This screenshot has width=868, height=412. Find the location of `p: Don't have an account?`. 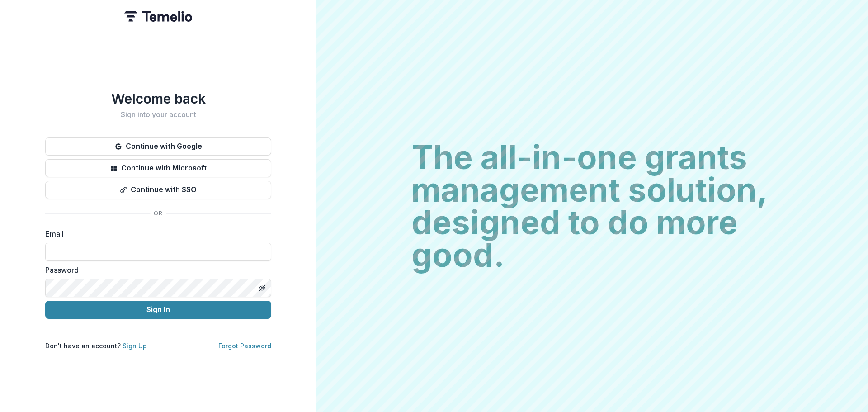

p: Don't have an account? is located at coordinates (96, 346).